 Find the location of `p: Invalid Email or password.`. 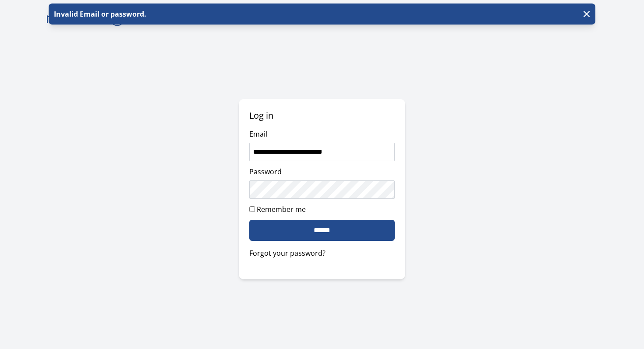

p: Invalid Email or password. is located at coordinates (99, 14).